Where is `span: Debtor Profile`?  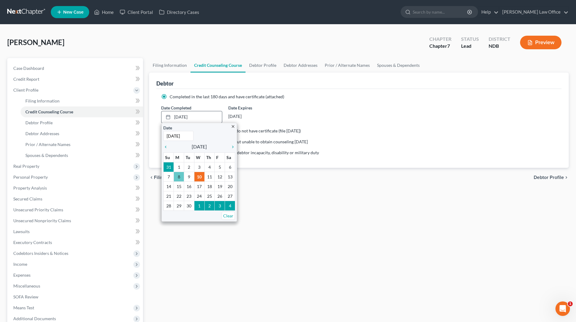
span: Debtor Profile is located at coordinates (39, 122).